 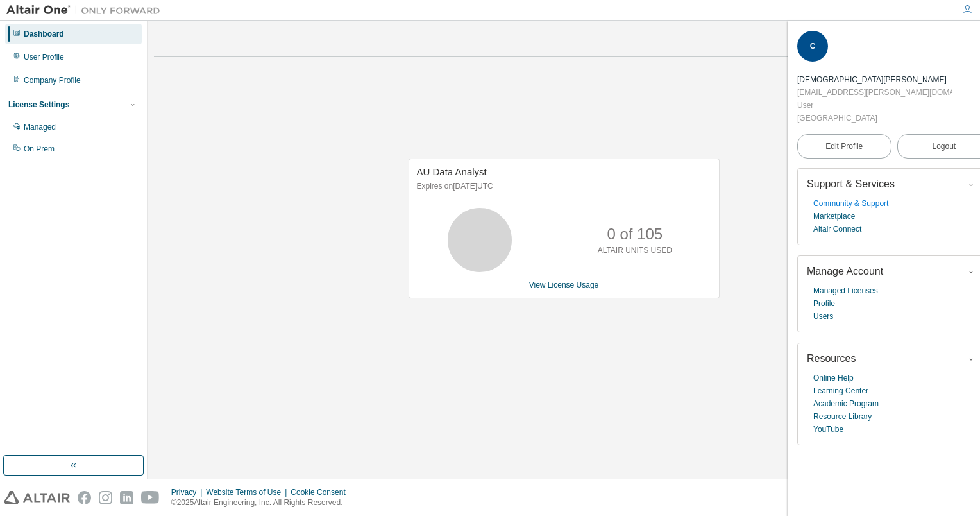 I want to click on span: Edit Profile, so click(x=844, y=146).